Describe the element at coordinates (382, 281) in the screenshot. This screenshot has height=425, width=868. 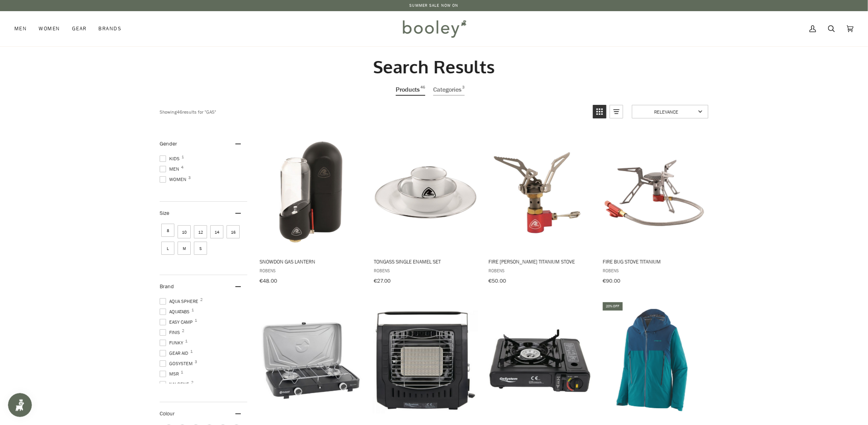
I see `span: €27.00` at that location.